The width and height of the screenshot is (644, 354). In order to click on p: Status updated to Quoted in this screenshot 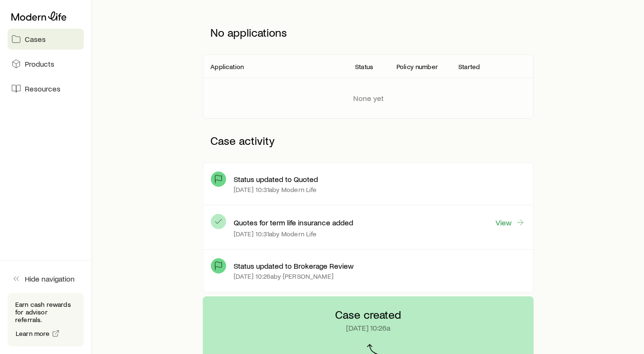, I will do `click(276, 179)`.